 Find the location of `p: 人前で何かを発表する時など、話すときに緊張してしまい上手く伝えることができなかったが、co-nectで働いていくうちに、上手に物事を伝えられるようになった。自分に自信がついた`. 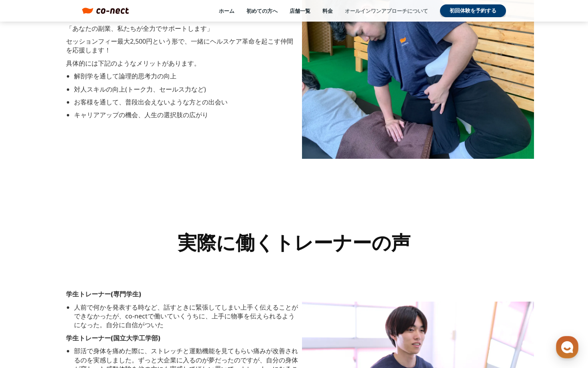

p: 人前で何かを発表する時など、話すときに緊張してしまい上手く伝えることができなかったが、co-nectで働いていくうちに、上手に物事を伝えられるようになった。自分に自信がついた is located at coordinates (186, 316).